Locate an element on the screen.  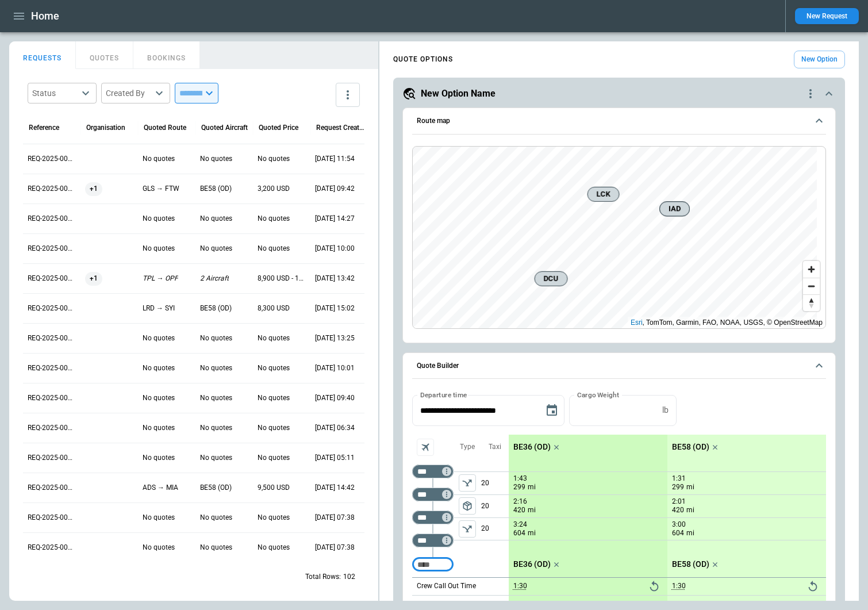
p: 08/27/2025 05:11 is located at coordinates (335, 458).